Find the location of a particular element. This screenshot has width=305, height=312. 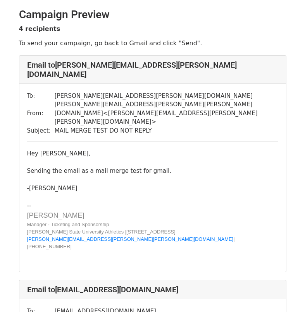

td: Subject: is located at coordinates (41, 131).